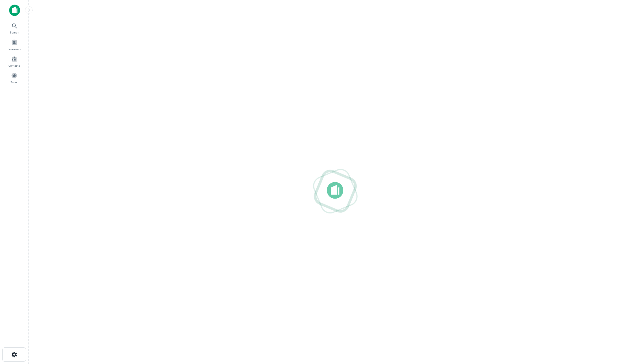 This screenshot has width=642, height=364. I want to click on div: Search, so click(15, 28).